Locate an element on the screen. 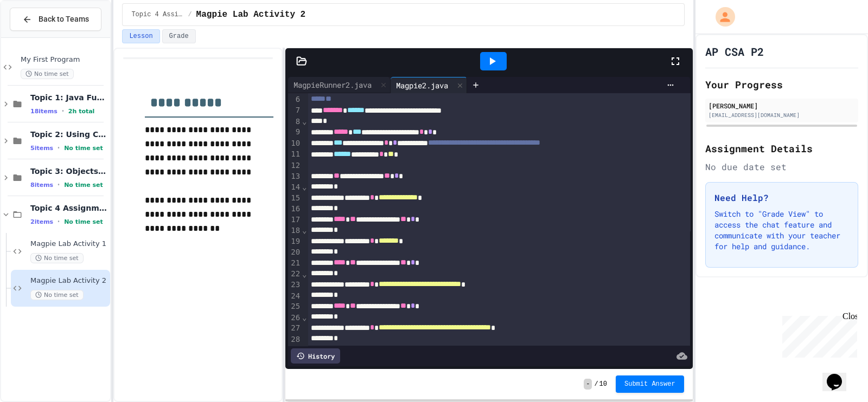 The height and width of the screenshot is (402, 868). div: 27 is located at coordinates (295, 328).